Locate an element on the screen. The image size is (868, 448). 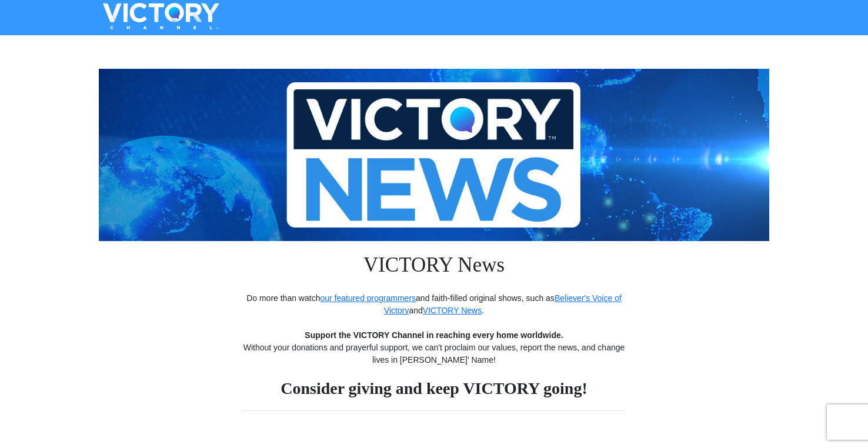
div: Do more than watch and faith-filled original shows, such as and . Without your donations and pray... is located at coordinates (434, 345).